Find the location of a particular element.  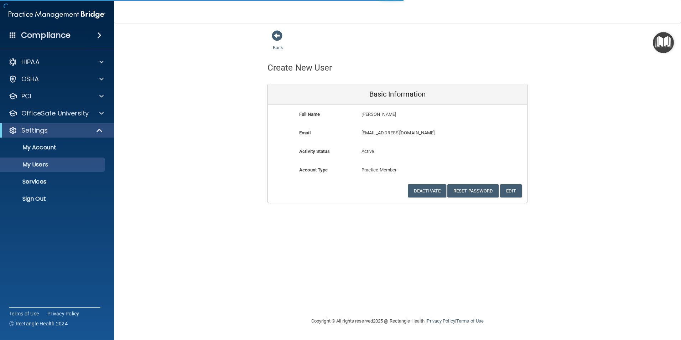

p: My Users is located at coordinates (53, 165).